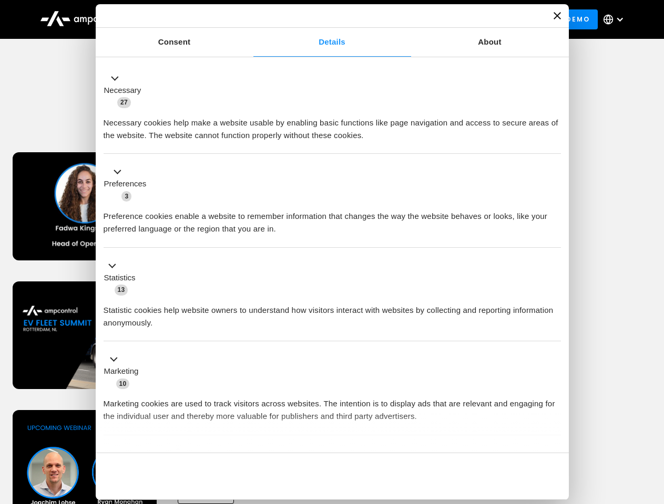  I want to click on button: Close banner, so click(557, 16).